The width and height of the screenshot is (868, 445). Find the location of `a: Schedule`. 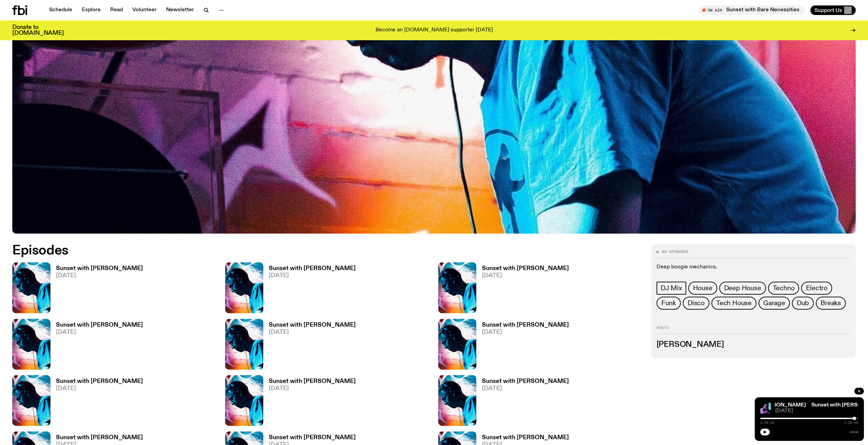

a: Schedule is located at coordinates (61, 10).